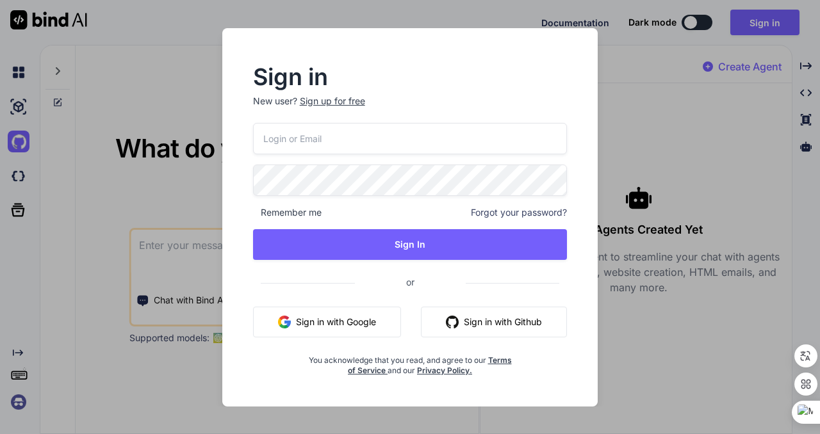  Describe the element at coordinates (452, 322) in the screenshot. I see `img: github` at that location.